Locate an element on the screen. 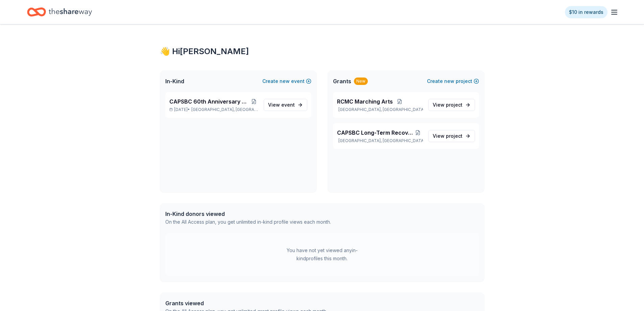 The height and width of the screenshot is (311, 644). span: RCMC Marching Arts is located at coordinates (365, 102).